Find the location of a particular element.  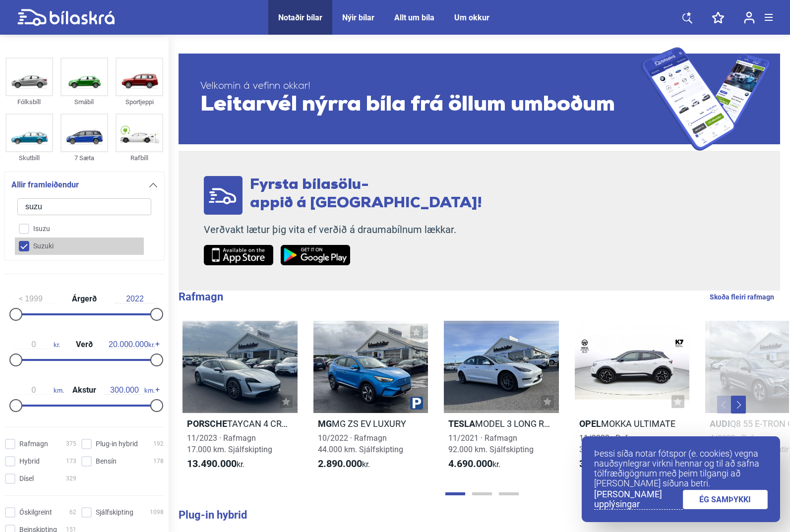

button: Previous is located at coordinates (725, 404).